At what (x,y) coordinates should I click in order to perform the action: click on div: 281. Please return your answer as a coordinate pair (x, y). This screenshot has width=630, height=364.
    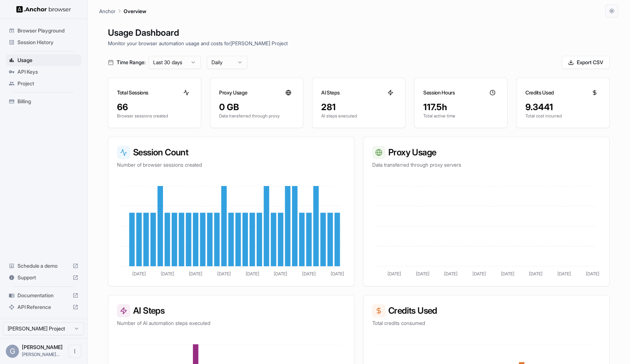
    Looking at the image, I should click on (359, 107).